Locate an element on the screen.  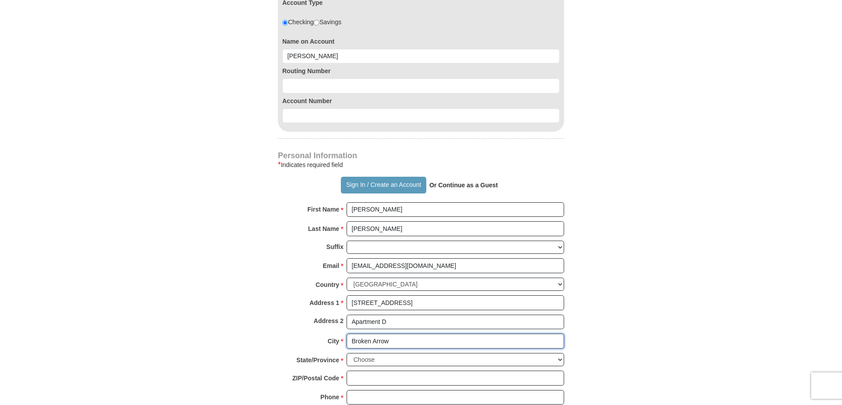
strong: Last Name is located at coordinates (324, 228).